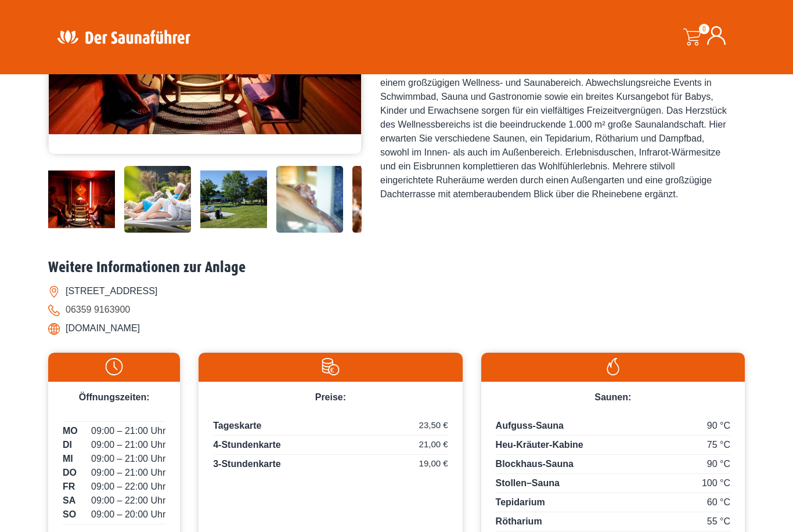 The height and width of the screenshot is (532, 793). I want to click on span: 100 °C, so click(716, 484).